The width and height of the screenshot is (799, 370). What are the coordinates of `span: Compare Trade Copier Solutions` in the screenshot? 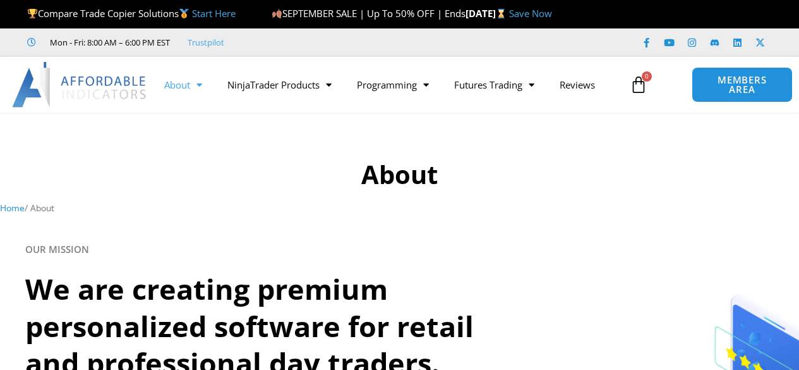 It's located at (131, 13).